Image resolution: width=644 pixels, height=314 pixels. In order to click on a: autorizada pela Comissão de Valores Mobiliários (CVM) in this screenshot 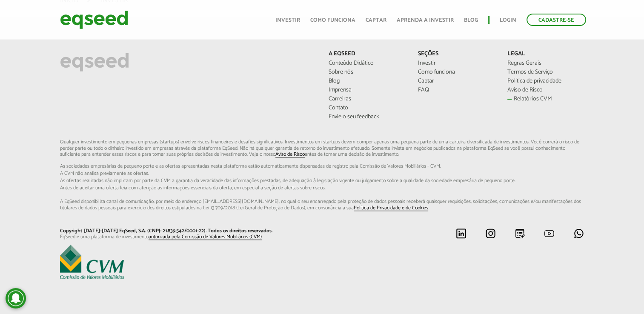, I will do `click(205, 237)`.